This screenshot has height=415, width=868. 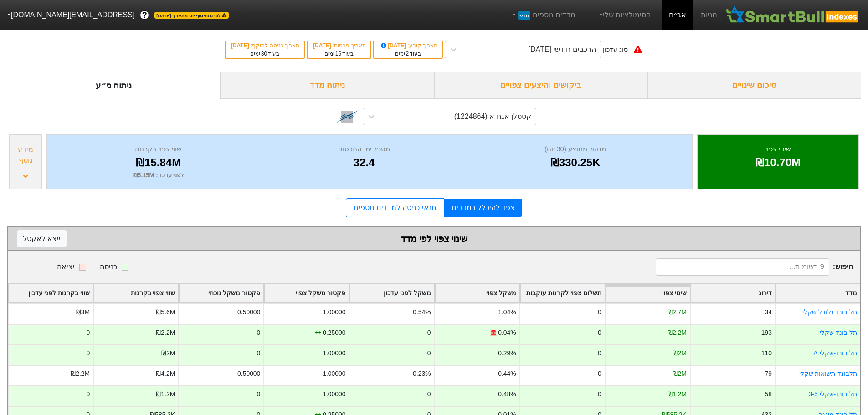 What do you see at coordinates (493, 116) in the screenshot?
I see `div: קסטלן אגח א (1224864)` at bounding box center [493, 116].